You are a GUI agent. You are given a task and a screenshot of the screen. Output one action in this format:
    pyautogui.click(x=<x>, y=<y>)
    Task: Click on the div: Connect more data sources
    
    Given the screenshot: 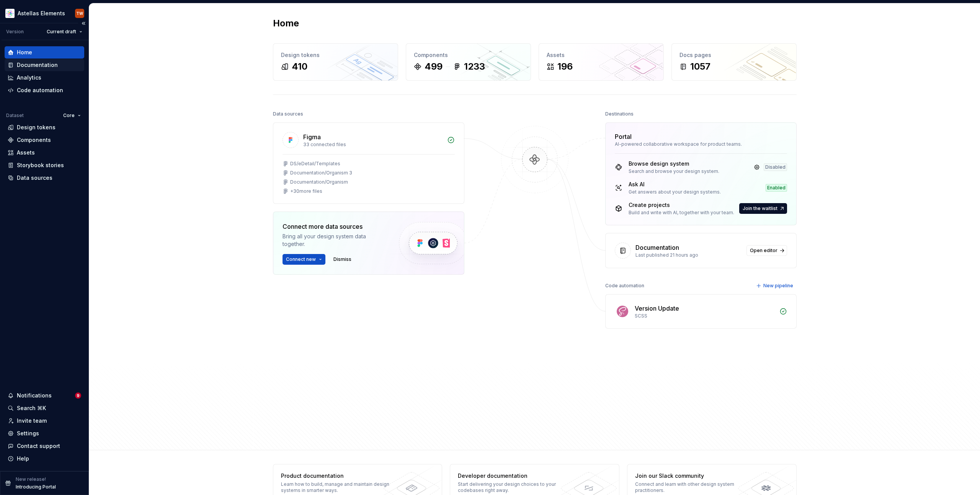 What is the action you would take?
    pyautogui.click(x=334, y=227)
    